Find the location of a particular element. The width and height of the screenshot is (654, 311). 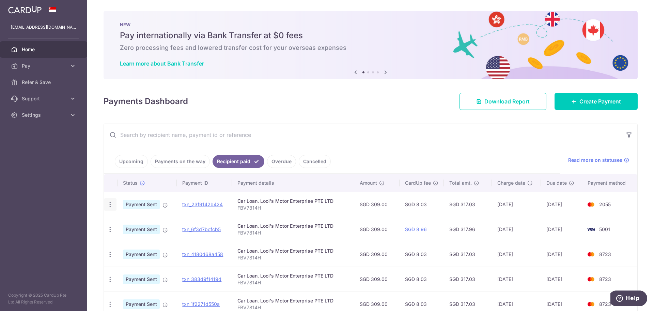

a: Upcoming is located at coordinates (131, 161).